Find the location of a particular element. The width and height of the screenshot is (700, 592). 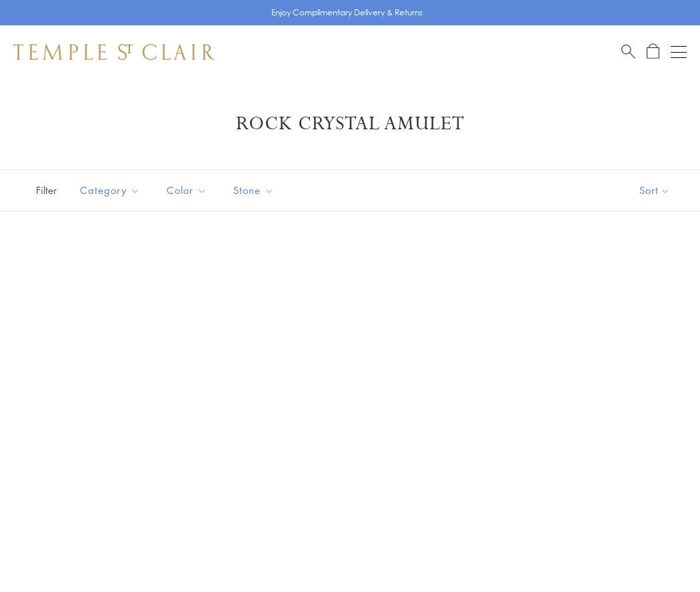

span: Color is located at coordinates (188, 190).